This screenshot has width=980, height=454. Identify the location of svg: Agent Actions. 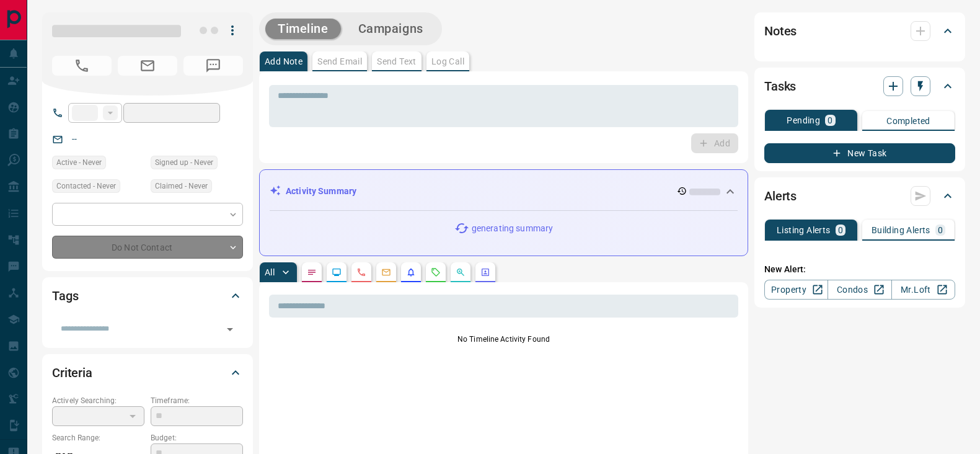
(485, 272).